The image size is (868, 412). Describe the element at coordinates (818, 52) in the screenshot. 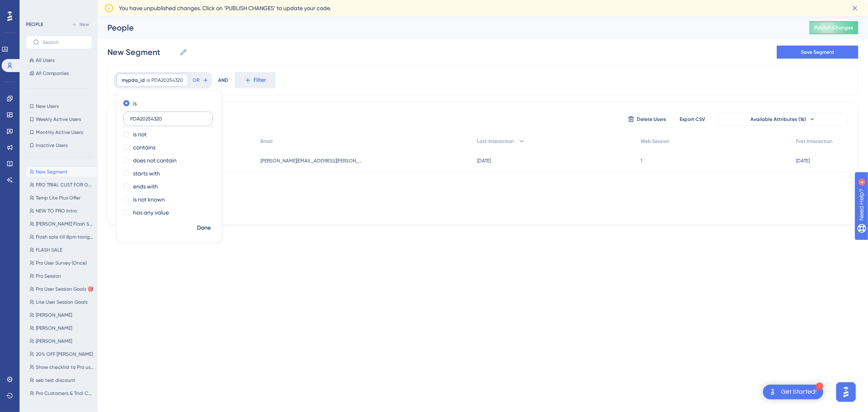

I see `span: Save Segment` at that location.